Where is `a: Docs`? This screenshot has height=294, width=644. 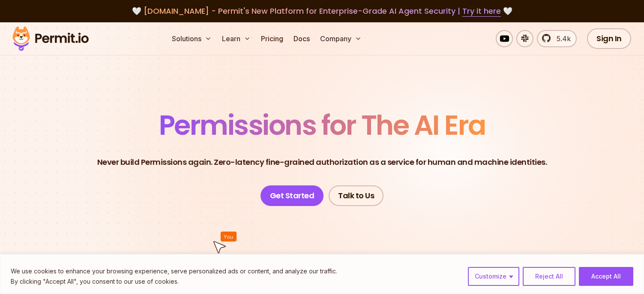
a: Docs is located at coordinates (302, 39).